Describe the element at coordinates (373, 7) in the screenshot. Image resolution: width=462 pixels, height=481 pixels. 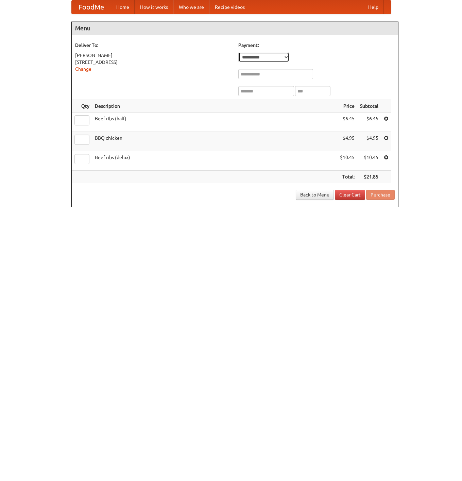
I see `a: Help` at that location.